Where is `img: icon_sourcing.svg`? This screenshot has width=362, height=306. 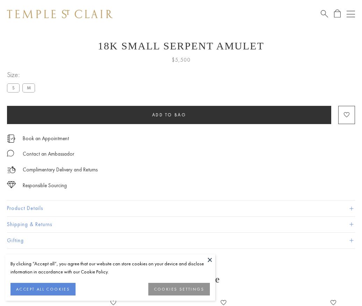
img: icon_sourcing.svg is located at coordinates (11, 185).